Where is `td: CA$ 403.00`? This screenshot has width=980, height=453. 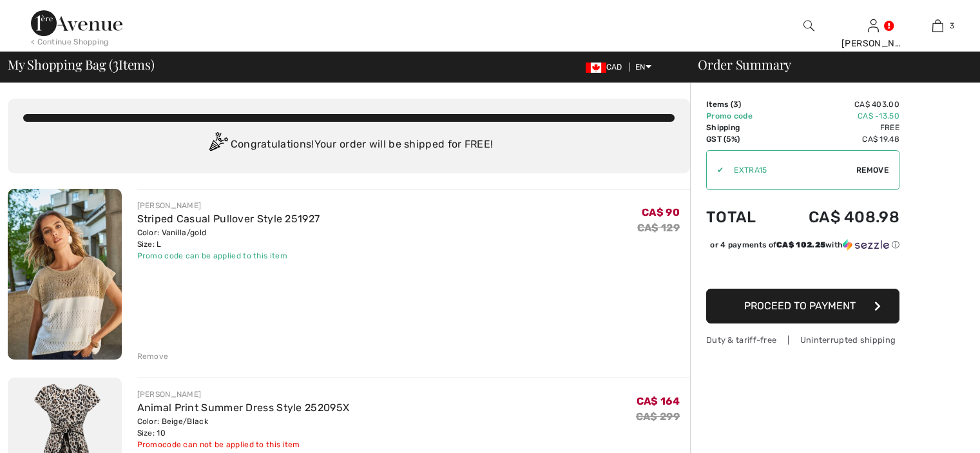
td: CA$ 403.00 is located at coordinates (837, 104).